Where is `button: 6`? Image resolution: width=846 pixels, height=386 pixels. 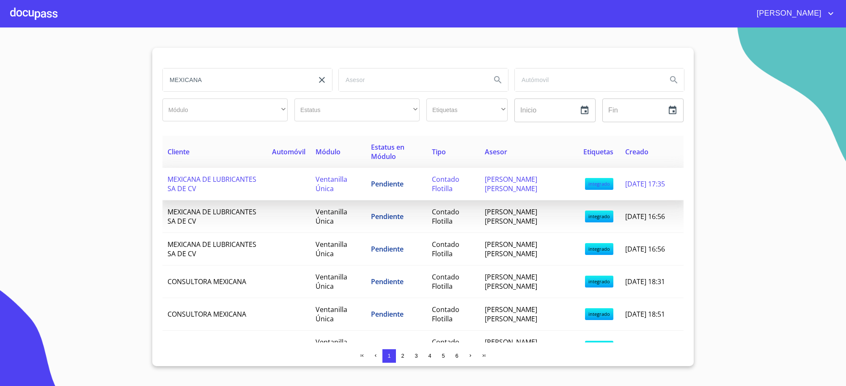
button: 6 is located at coordinates (457, 356).